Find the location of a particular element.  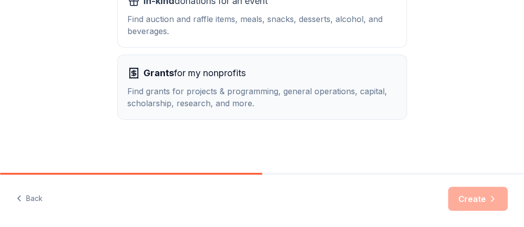

span: for my nonprofits is located at coordinates (195, 73).